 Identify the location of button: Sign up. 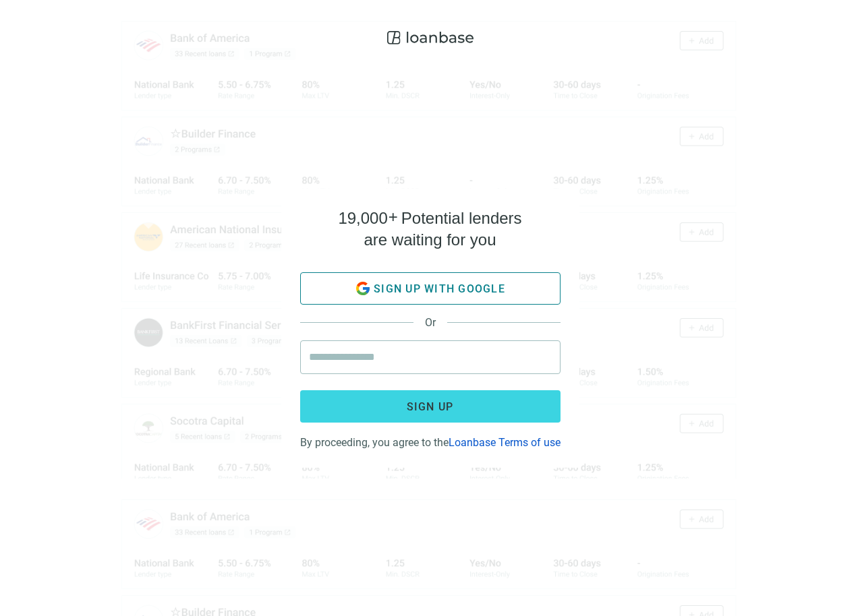
(430, 407).